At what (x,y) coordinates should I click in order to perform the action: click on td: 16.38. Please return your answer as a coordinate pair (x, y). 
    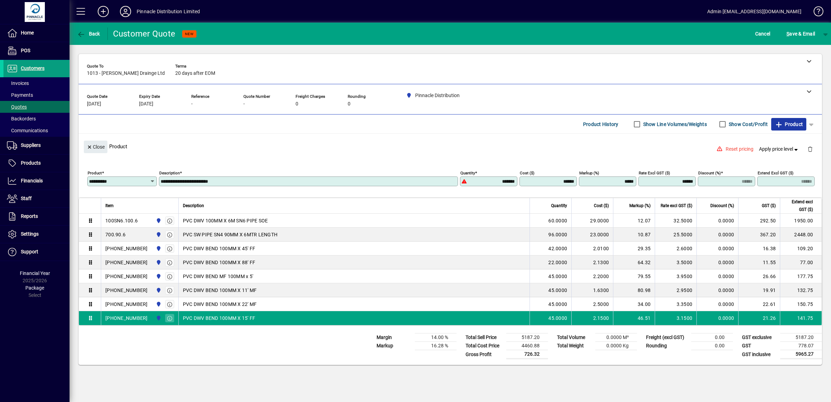
    Looking at the image, I should click on (759, 248).